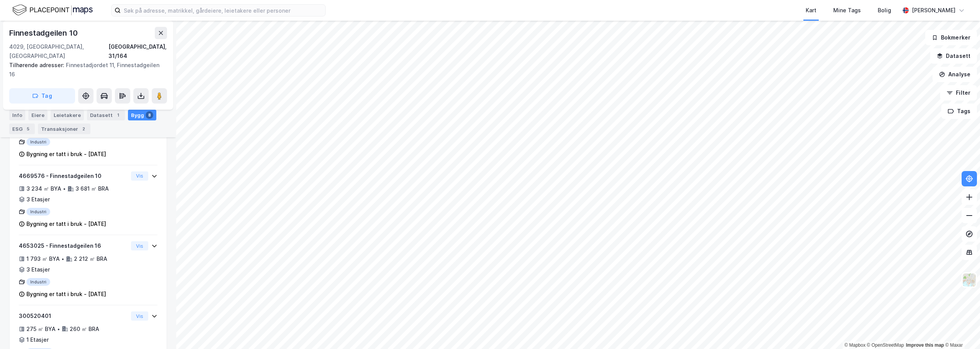 Image resolution: width=980 pixels, height=349 pixels. I want to click on span: Tilhørende adresser:, so click(38, 65).